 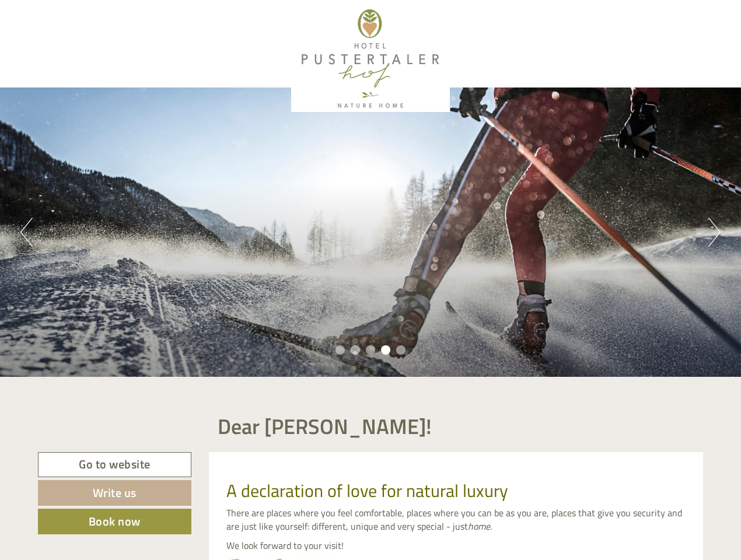 I want to click on p: There are places where you feel comfortable, places where you can be as you are, places that give..., so click(x=457, y=520).